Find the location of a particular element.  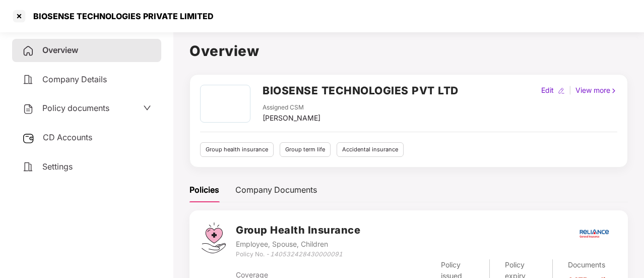

div: Edit is located at coordinates (547, 91).